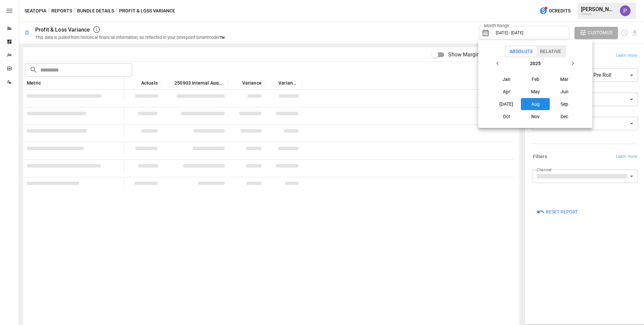  I want to click on button: Oct, so click(507, 116).